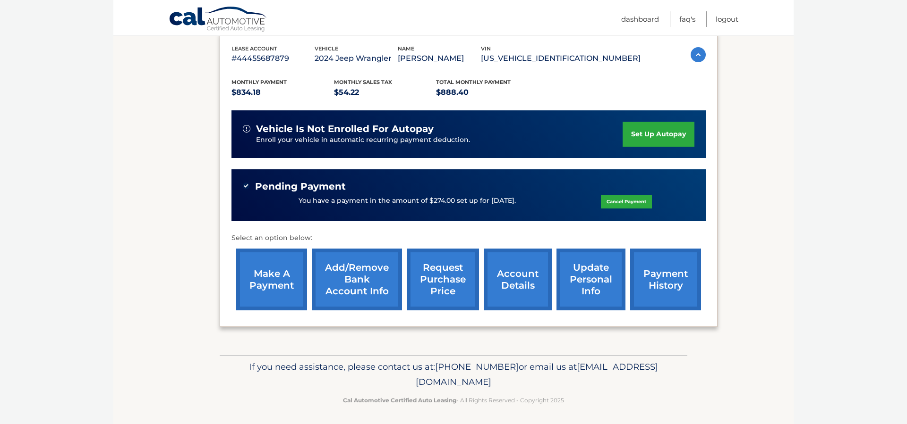 Image resolution: width=907 pixels, height=424 pixels. I want to click on span: vehicle is not enrolled for autopay, so click(345, 129).